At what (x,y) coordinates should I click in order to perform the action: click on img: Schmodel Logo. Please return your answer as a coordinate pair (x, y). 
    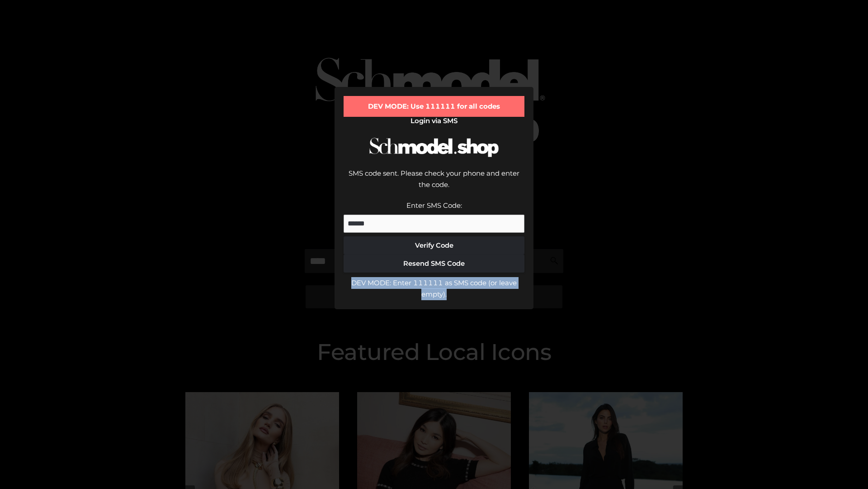
    Looking at the image, I should click on (434, 147).